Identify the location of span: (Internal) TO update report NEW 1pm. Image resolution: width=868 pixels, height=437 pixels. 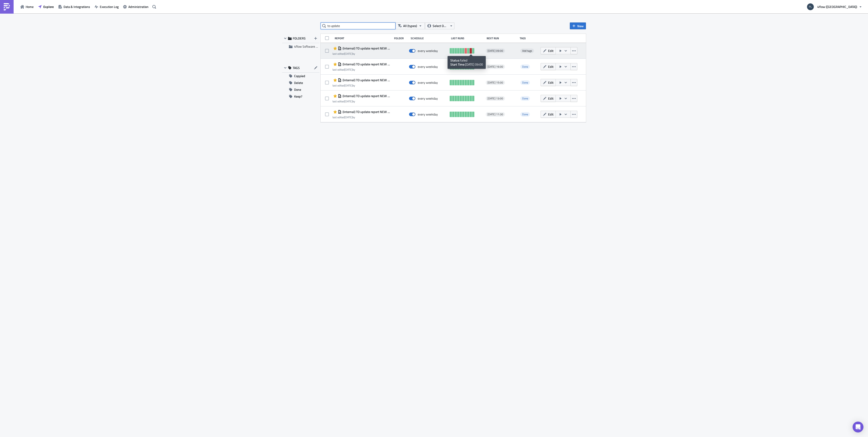
(366, 96).